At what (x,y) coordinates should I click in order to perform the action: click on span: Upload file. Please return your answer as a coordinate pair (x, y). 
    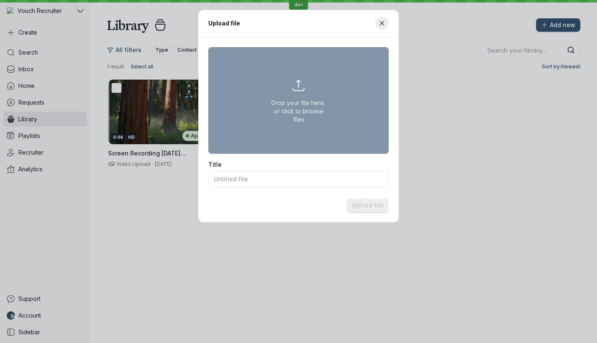
    Looking at the image, I should click on (367, 206).